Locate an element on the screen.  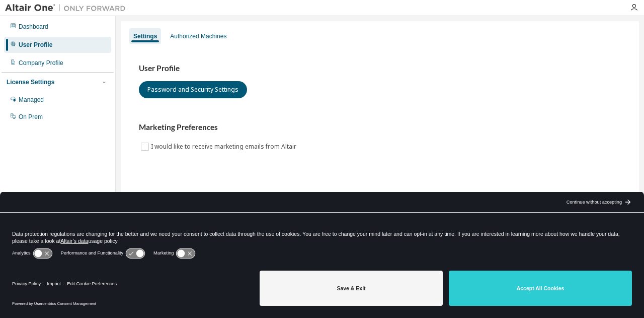
button: Password and Security Settings is located at coordinates (193, 90).